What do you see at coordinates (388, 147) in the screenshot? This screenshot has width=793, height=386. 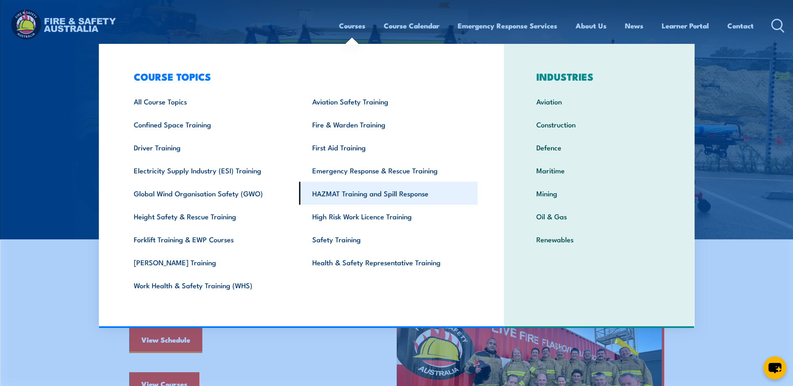 I see `a: First Aid Training` at bounding box center [388, 147].